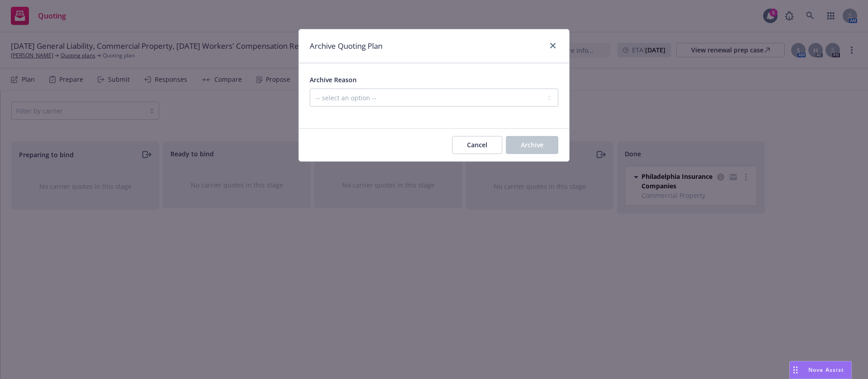 The height and width of the screenshot is (379, 868). I want to click on a: close, so click(553, 46).